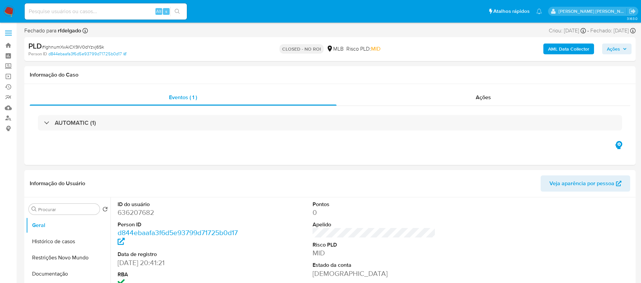 This screenshot has height=283, width=641. What do you see at coordinates (179, 205) in the screenshot?
I see `dt: ID do usuário` at bounding box center [179, 205].